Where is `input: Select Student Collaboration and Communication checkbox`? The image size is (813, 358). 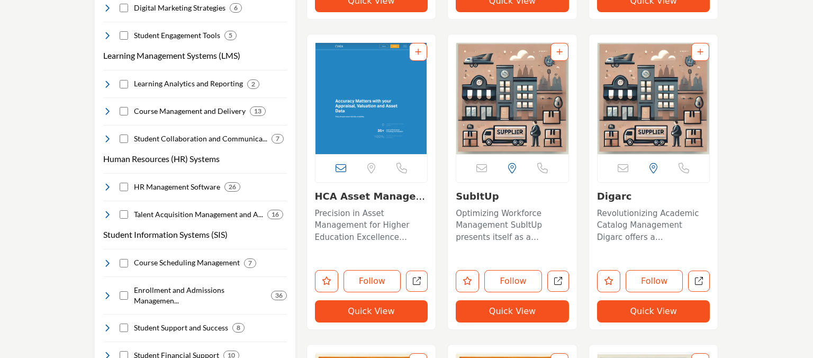
input: Select Student Collaboration and Communication checkbox is located at coordinates (124, 139).